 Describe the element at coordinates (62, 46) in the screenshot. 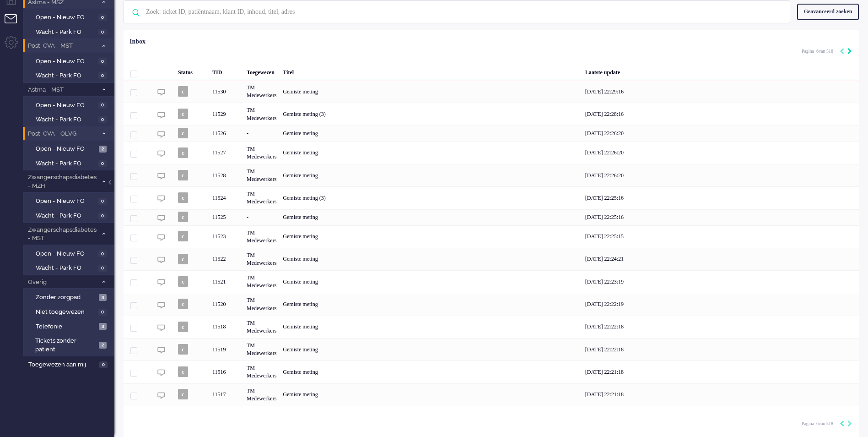

I see `span: Post-CVA - MST` at that location.